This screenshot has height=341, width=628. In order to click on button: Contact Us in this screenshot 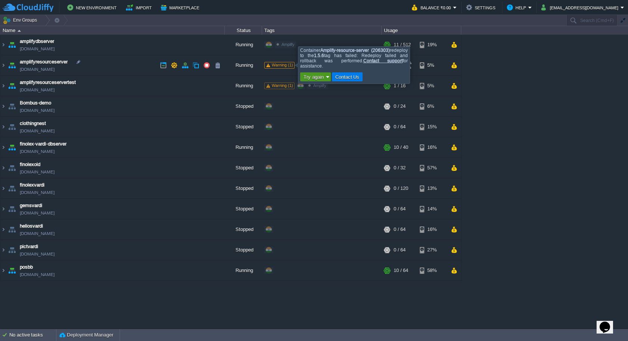, I will do `click(347, 77)`.